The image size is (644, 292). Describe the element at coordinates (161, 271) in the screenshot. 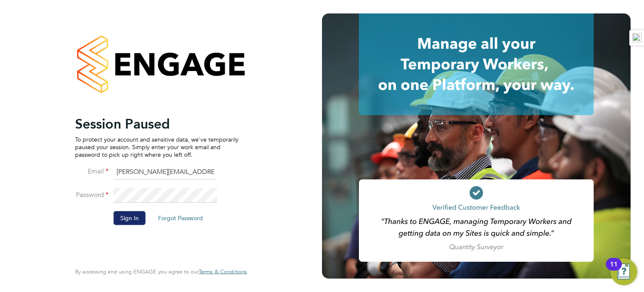

I see `span: By accessing and using ENGAGE you agree to our` at that location.